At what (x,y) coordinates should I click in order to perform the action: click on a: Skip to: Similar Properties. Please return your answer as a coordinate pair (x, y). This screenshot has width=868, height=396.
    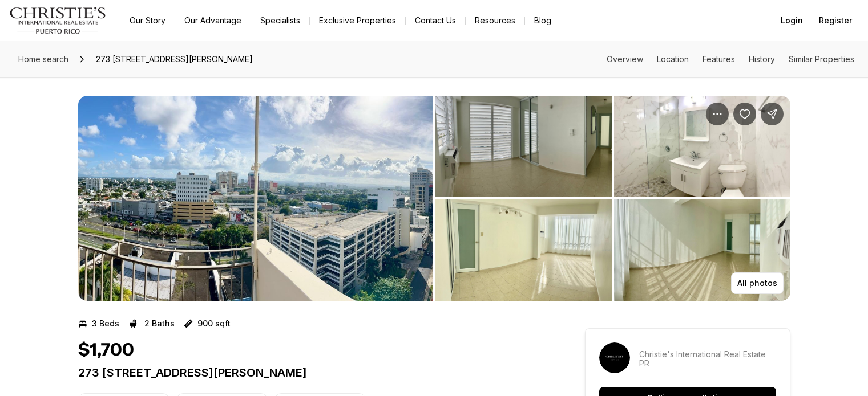
    Looking at the image, I should click on (821, 59).